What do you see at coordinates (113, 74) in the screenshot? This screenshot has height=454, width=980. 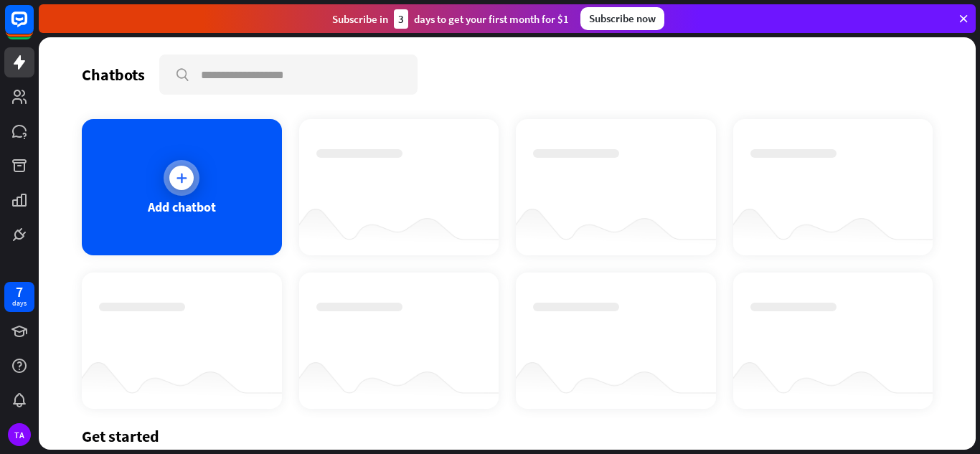 I see `div: Chatbots` at bounding box center [113, 74].